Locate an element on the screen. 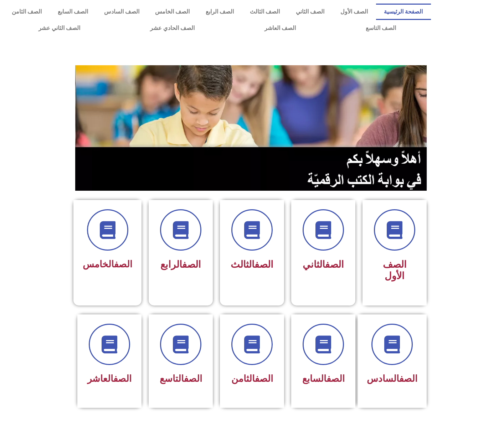 The width and height of the screenshot is (504, 421). a: الصف السابع is located at coordinates (73, 12).